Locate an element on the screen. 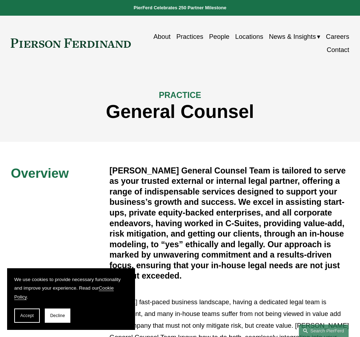 The width and height of the screenshot is (360, 337). a: Cookie Policy is located at coordinates (64, 292).